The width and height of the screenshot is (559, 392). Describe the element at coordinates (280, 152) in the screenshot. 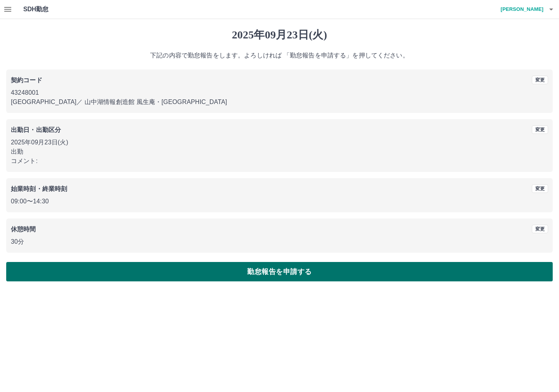

I see `p: 出勤` at that location.